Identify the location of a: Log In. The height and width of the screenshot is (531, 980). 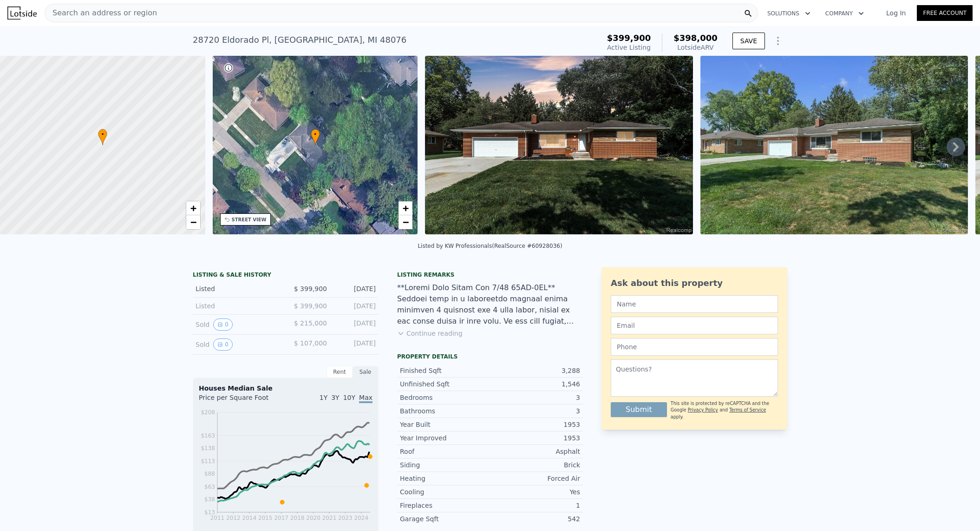
(896, 13).